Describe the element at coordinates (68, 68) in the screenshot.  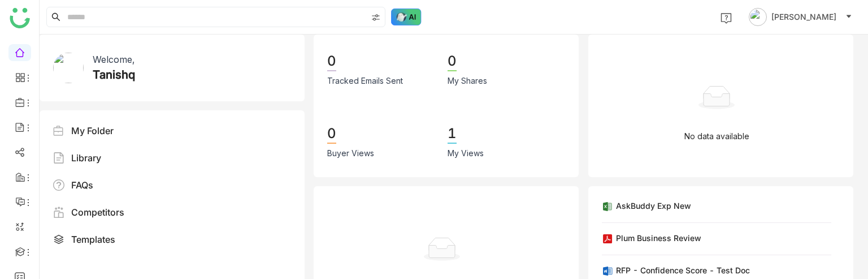
I see `img: 671209acaf585a2378d5d1f7` at that location.